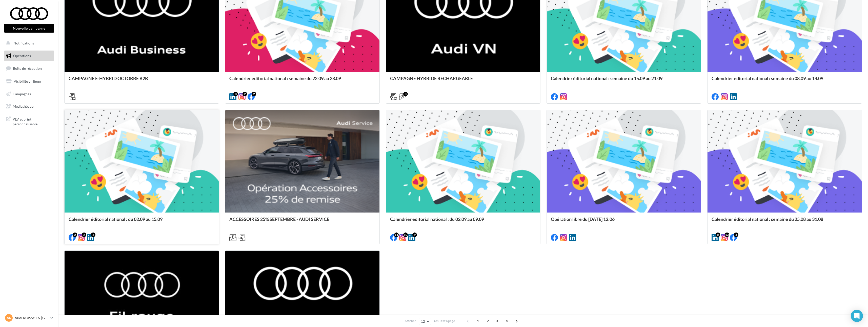 This screenshot has height=327, width=868. I want to click on a: Médiathèque, so click(29, 106).